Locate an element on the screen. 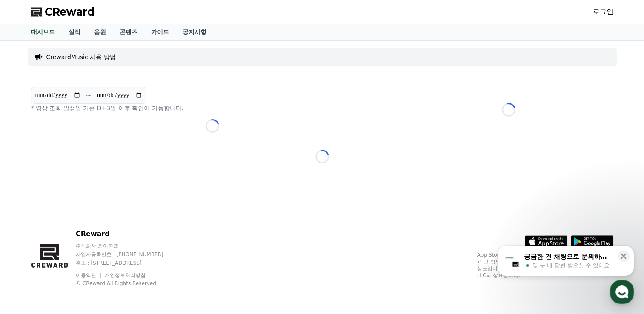 The image size is (644, 314). a: 콘텐츠 is located at coordinates (128, 33).